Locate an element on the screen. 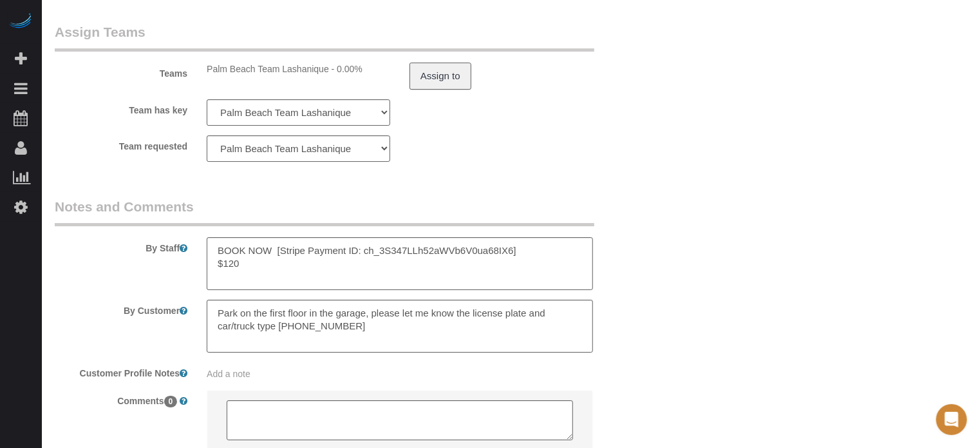 This screenshot has height=448, width=980. label: Comments is located at coordinates (121, 398).